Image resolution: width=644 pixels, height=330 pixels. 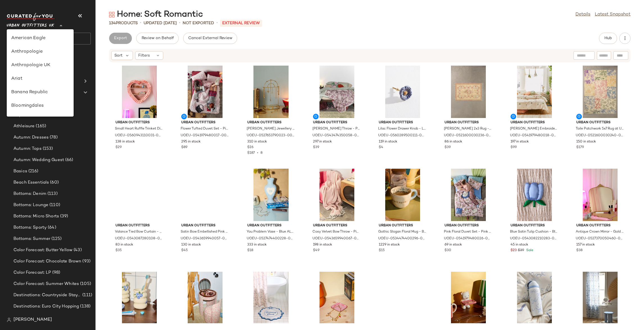 What do you see at coordinates (580, 250) in the screenshot?
I see `span: $38` at bounding box center [580, 250].